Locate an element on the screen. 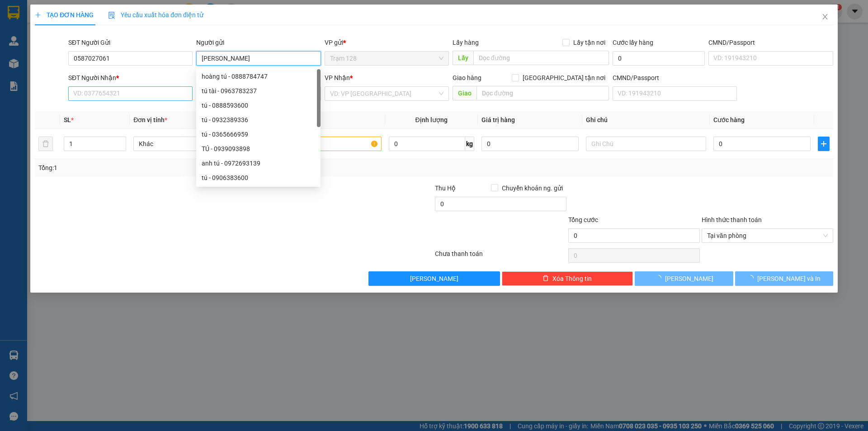  div: SĐT Người Nhận is located at coordinates (130, 78).